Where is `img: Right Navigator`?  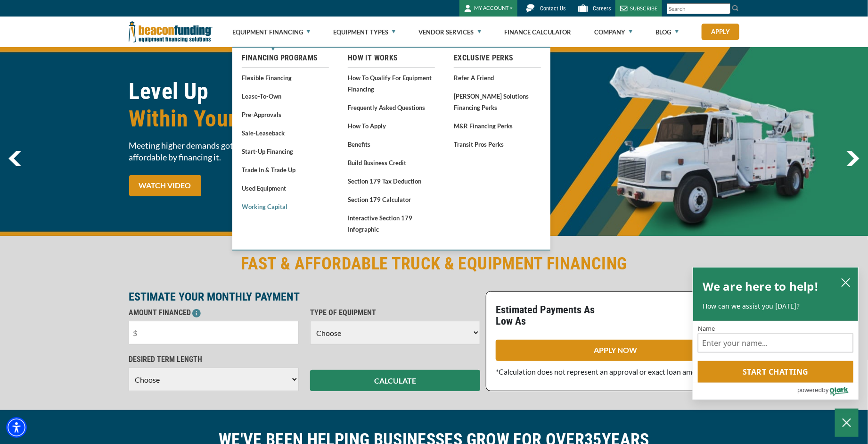 img: Right Navigator is located at coordinates (853, 158).